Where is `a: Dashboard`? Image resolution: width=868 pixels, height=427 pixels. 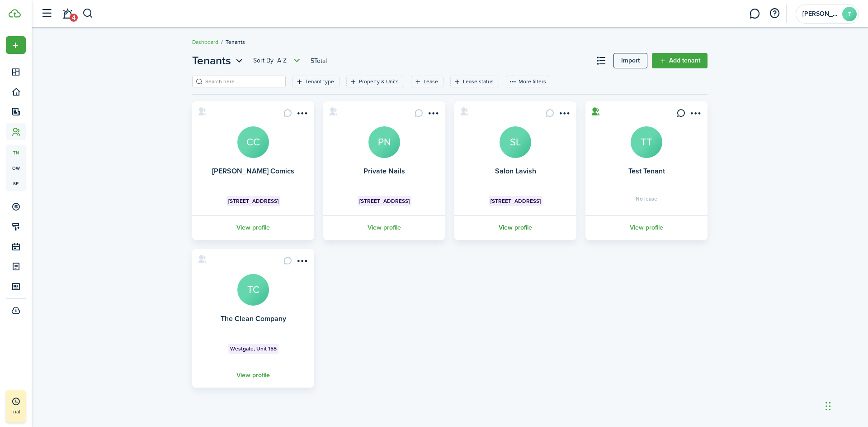
a: Dashboard is located at coordinates (205, 42).